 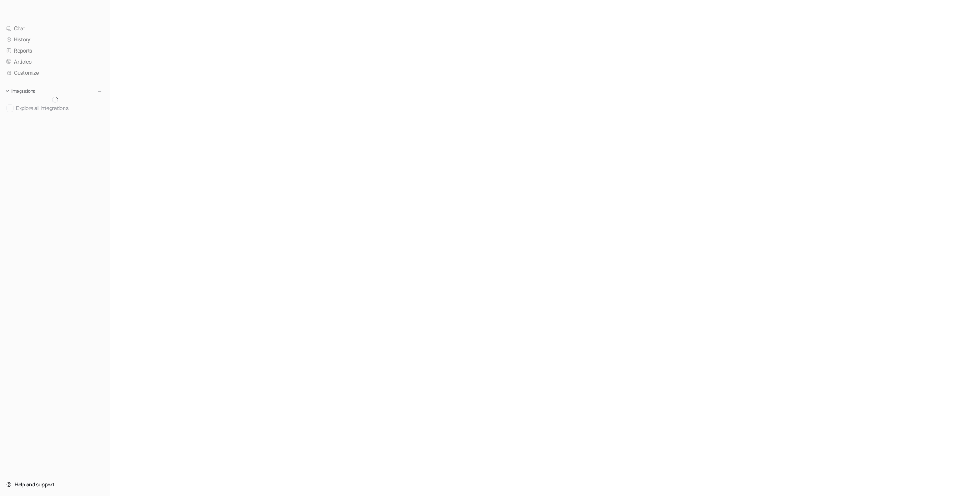 What do you see at coordinates (55, 62) in the screenshot?
I see `a: Articles` at bounding box center [55, 62].